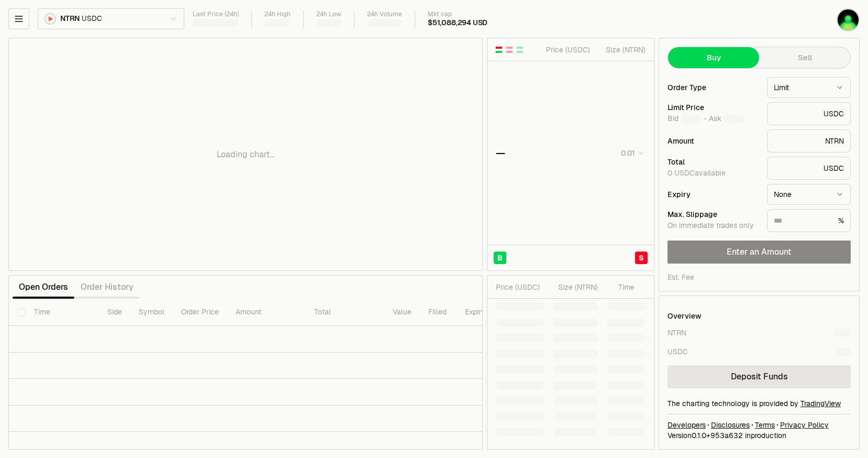 The height and width of the screenshot is (458, 868). I want to click on button: Show Sell Orders Only, so click(509, 50).